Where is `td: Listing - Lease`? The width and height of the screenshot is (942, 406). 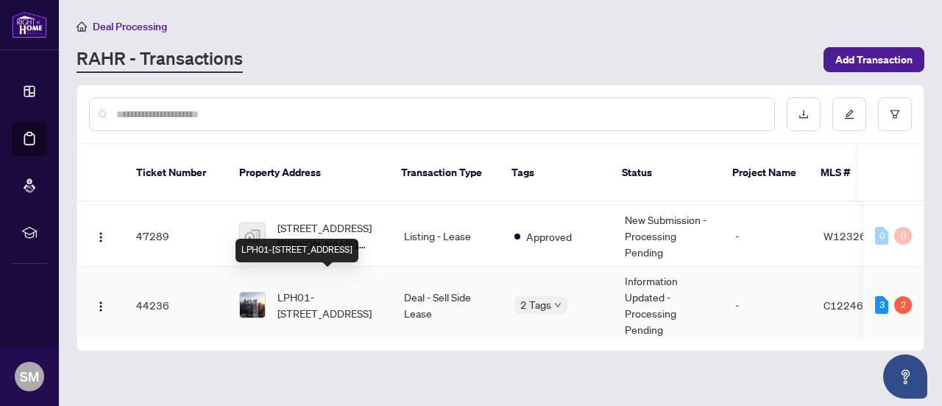 td: Listing - Lease is located at coordinates (447, 236).